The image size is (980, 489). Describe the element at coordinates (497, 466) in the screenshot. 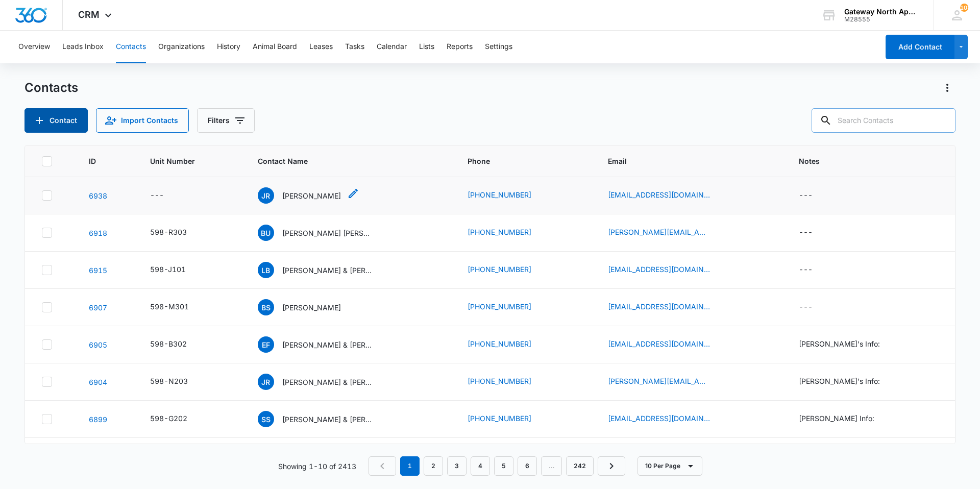

I see `nav: Pagination` at that location.